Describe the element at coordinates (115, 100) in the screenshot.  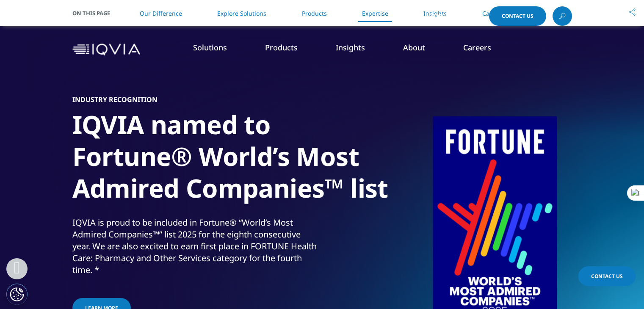
I see `h5: Industry Recognition` at that location.